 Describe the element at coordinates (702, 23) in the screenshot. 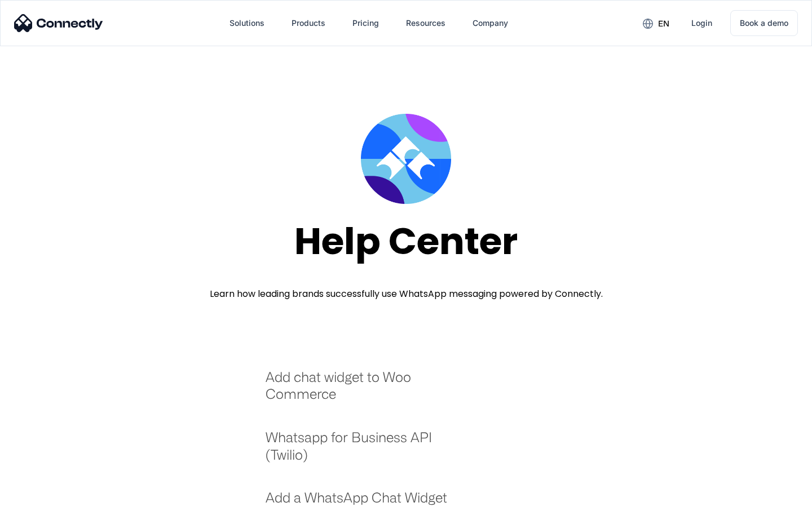

I see `a: Login` at that location.